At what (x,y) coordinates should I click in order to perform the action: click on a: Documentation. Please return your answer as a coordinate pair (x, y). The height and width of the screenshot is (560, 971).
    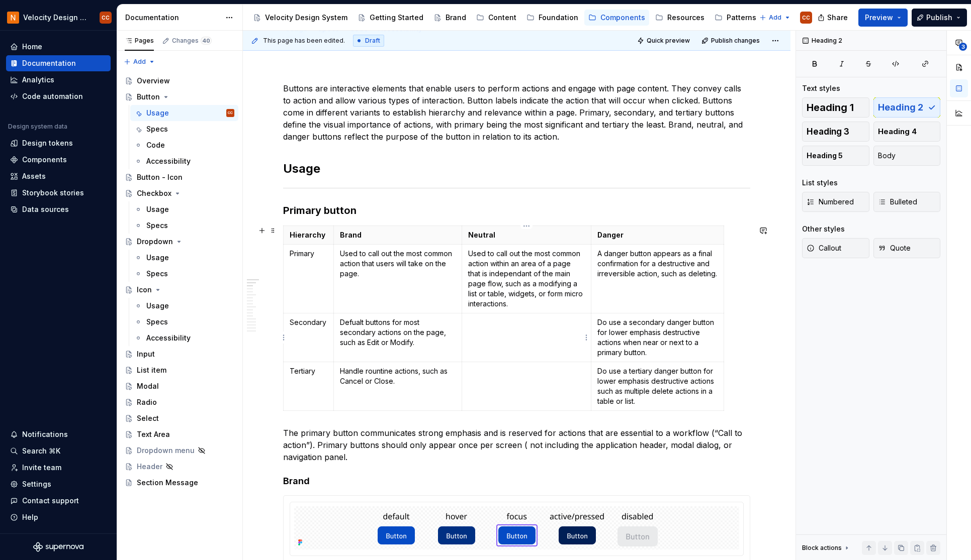
    Looking at the image, I should click on (58, 63).